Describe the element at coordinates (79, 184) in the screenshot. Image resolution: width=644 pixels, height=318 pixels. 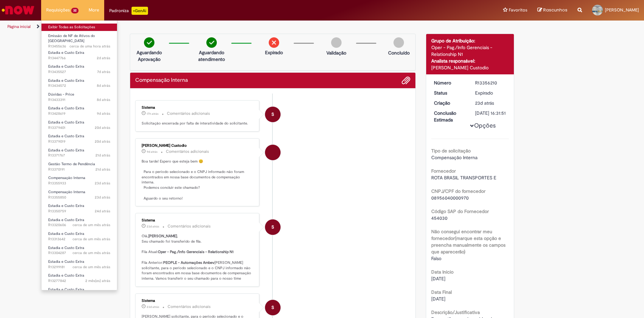
I see `span: R13355933` at that location.